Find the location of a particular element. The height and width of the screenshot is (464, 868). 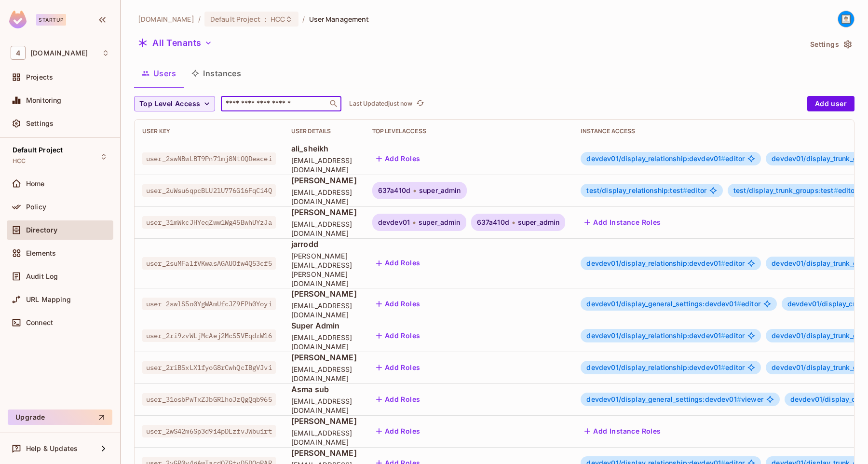

span: User Management is located at coordinates (339, 19).